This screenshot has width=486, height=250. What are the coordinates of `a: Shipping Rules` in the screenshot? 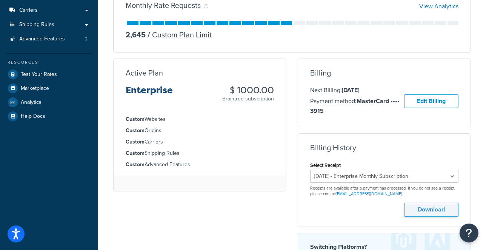 It's located at (49, 25).